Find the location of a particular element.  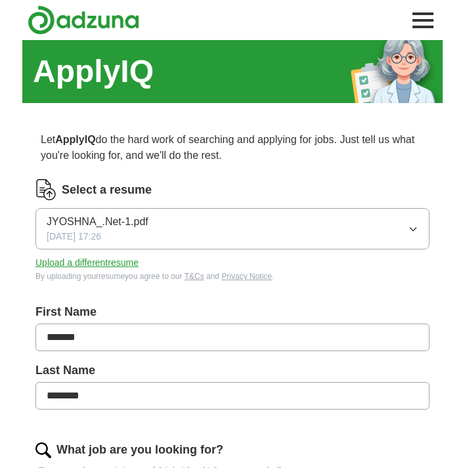

label: Select a resume is located at coordinates (106, 190).